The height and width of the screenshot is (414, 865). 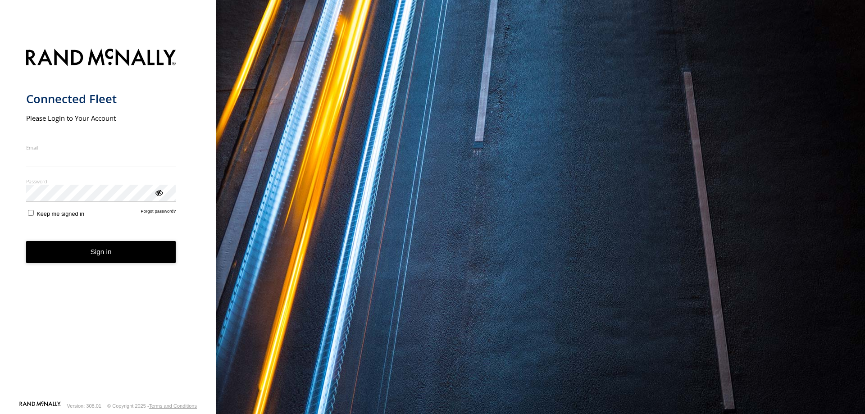 I want to click on h1: Connected Fleet, so click(x=101, y=99).